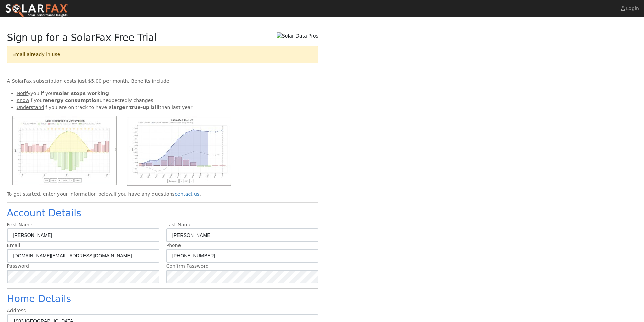 The height and width of the screenshot is (322, 644). What do you see at coordinates (82, 38) in the screenshot?
I see `h2: Sign up for a SolarFax Free Trial` at bounding box center [82, 38].